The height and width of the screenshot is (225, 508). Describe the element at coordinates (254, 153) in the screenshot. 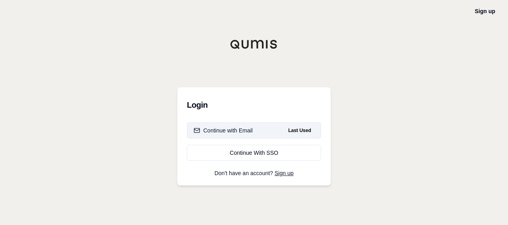

I see `a: Continue With SSO` at that location.